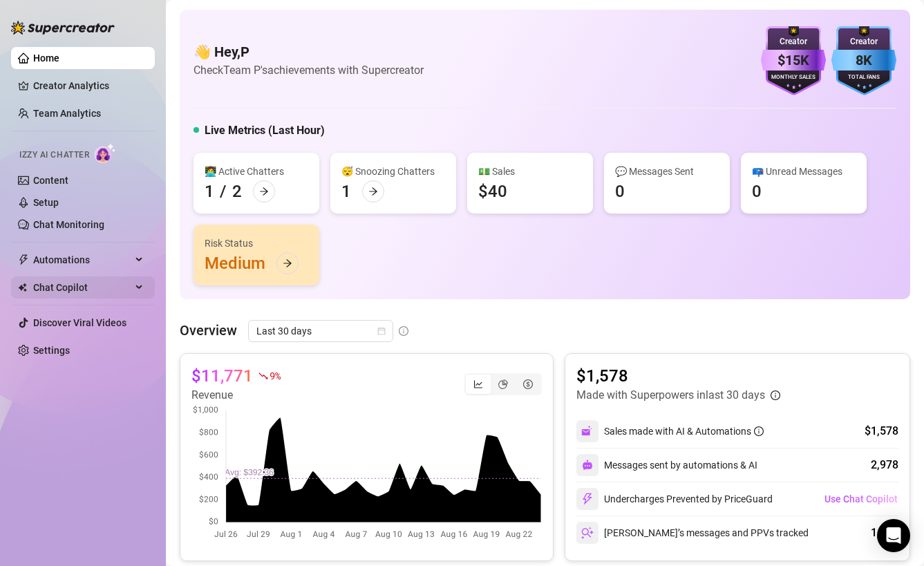  What do you see at coordinates (492, 192) in the screenshot?
I see `div: $40` at bounding box center [492, 192].